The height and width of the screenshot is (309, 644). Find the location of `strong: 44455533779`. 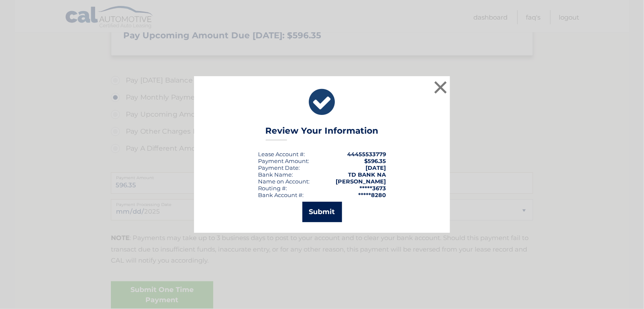

strong: 44455533779 is located at coordinates (367, 154).